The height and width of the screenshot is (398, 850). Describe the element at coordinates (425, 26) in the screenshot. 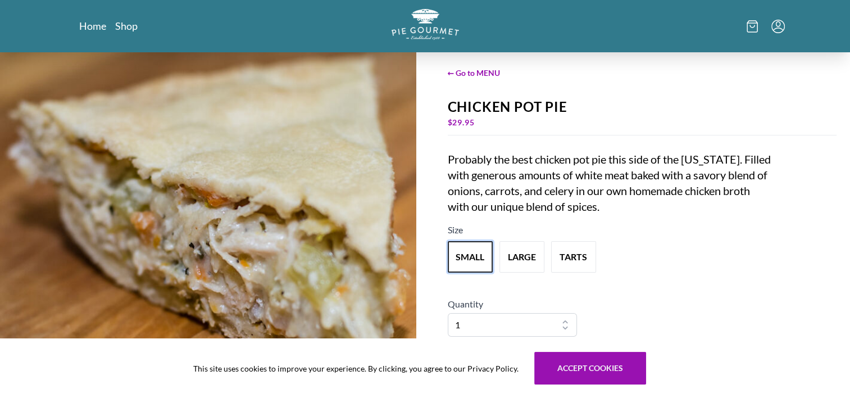

I see `a: Logo` at that location.